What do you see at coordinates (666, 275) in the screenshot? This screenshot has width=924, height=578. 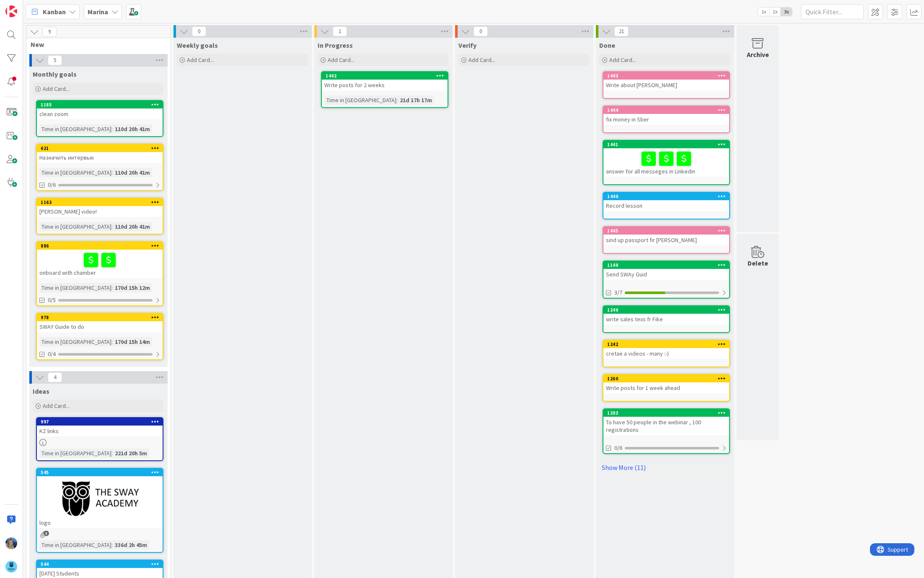 I see `div: Send SWAy Guid` at bounding box center [666, 275].